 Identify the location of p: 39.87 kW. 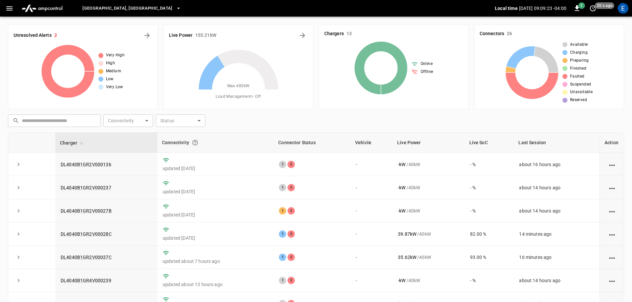
(407, 234).